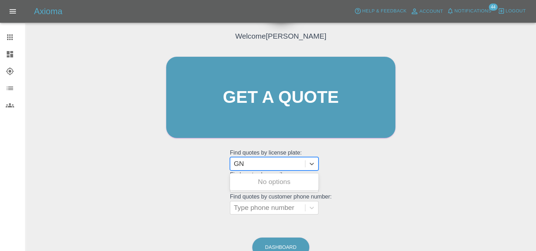  What do you see at coordinates (469, 11) in the screenshot?
I see `button: Notifications` at bounding box center [469, 11].